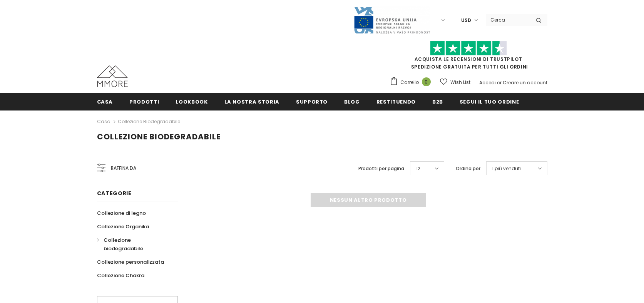 Image resolution: width=644 pixels, height=303 pixels. Describe the element at coordinates (525, 82) in the screenshot. I see `a: Creare un account` at that location.